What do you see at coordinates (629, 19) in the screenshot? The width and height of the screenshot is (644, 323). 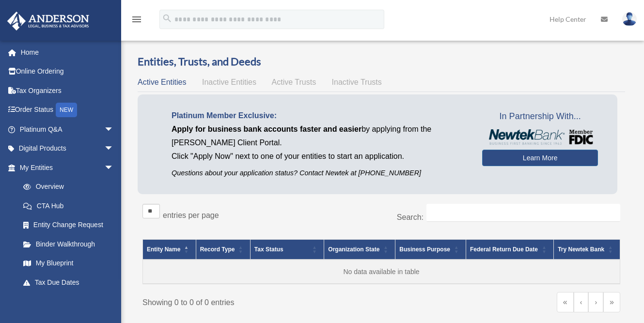 I see `img: User Pic` at bounding box center [629, 19].